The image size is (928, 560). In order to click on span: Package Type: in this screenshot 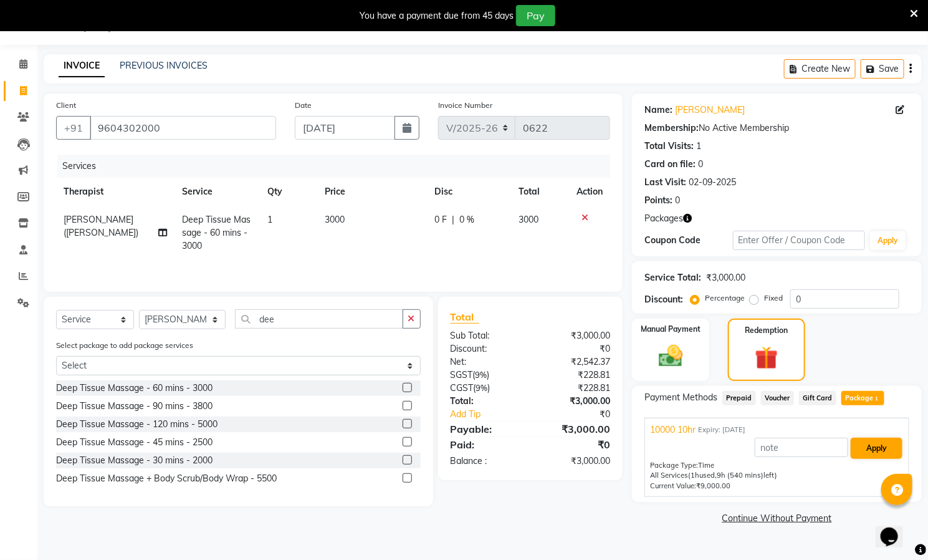, I will do `click(674, 465)`.